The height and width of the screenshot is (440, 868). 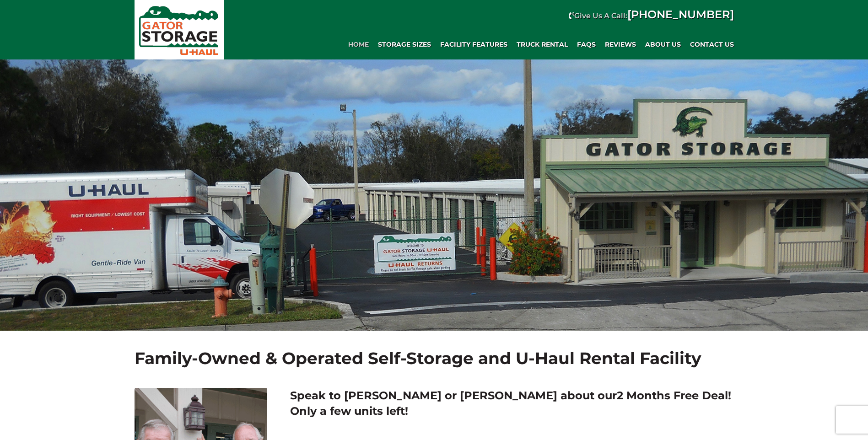 What do you see at coordinates (358, 44) in the screenshot?
I see `span: Home` at bounding box center [358, 44].